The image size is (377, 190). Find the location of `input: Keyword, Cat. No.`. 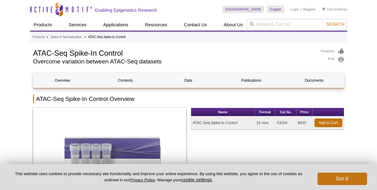

input: Keyword, Cat. No. is located at coordinates (297, 24).